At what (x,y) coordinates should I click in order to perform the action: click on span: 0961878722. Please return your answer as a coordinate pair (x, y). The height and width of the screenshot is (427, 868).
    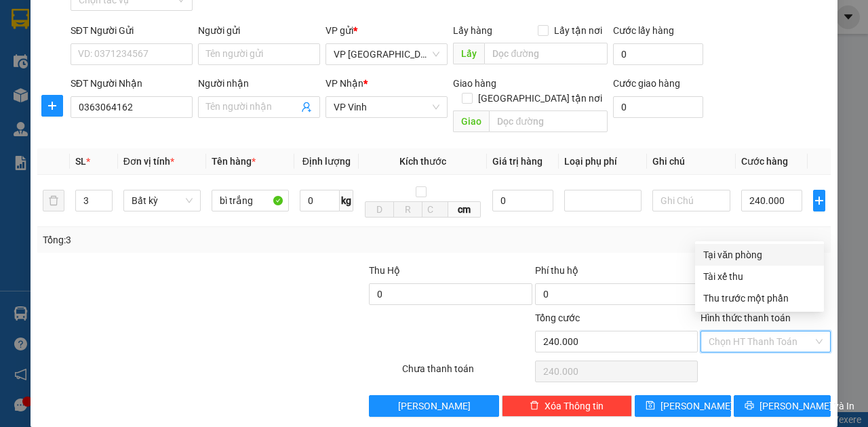
    Looking at the image, I should click on (28, 6).